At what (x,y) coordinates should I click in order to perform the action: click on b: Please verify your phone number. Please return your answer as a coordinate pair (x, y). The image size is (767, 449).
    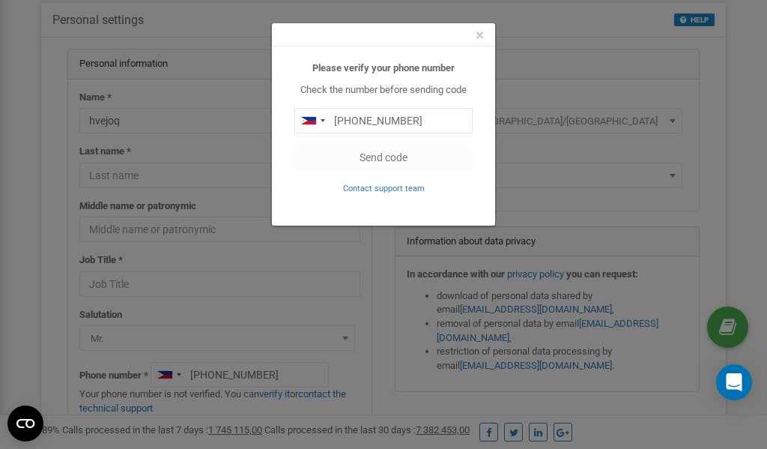
    Looking at the image, I should click on (383, 67).